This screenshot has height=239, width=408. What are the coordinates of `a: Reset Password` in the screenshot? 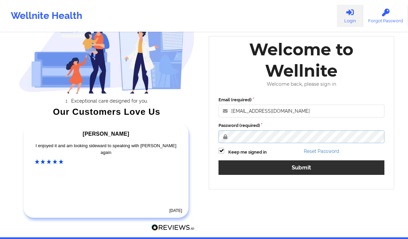 It's located at (321, 151).